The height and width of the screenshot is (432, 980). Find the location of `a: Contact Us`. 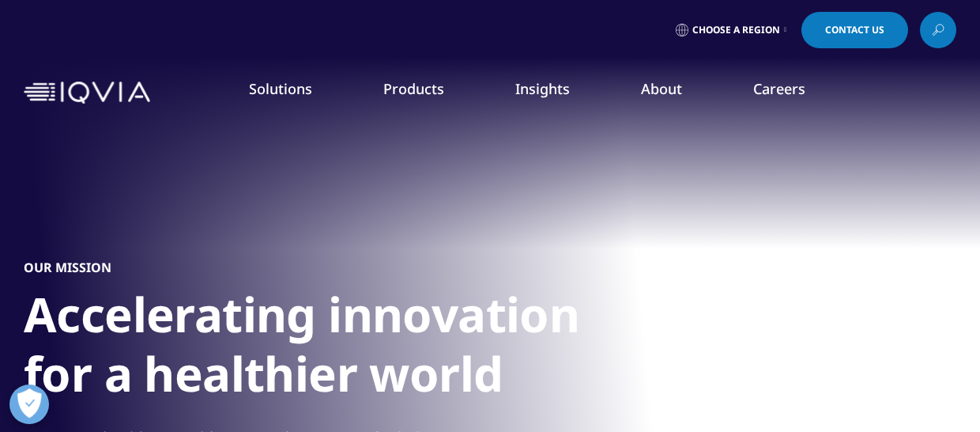

a: Contact Us is located at coordinates (855, 30).